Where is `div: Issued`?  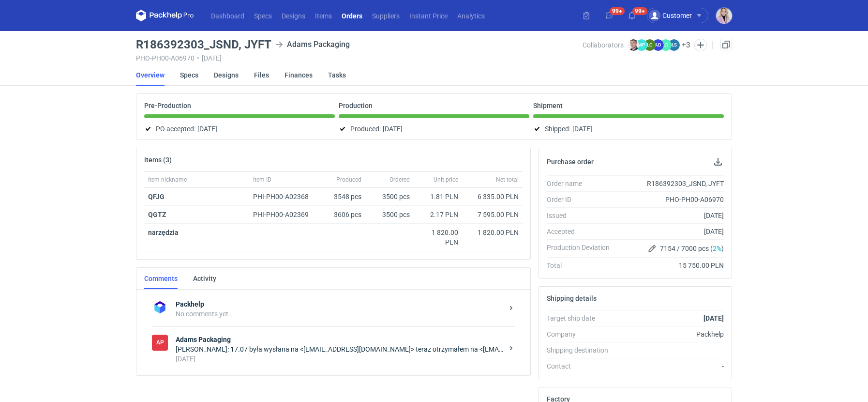
div: Issued is located at coordinates (582, 215).